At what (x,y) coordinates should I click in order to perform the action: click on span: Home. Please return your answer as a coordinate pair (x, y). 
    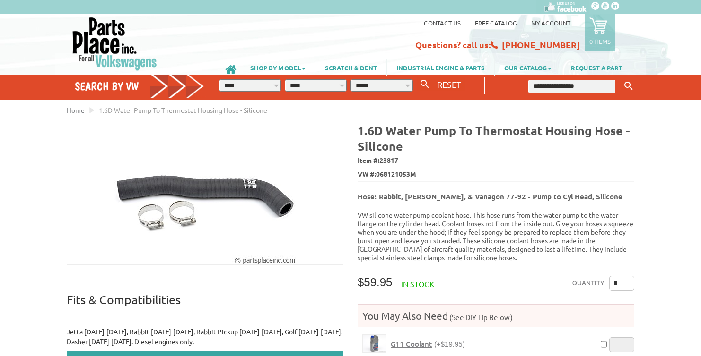
    Looking at the image, I should click on (76, 110).